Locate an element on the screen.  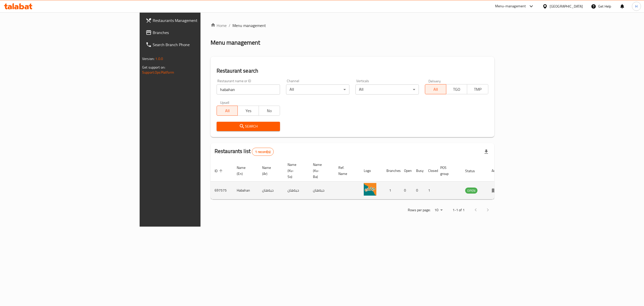
span: Version: is located at coordinates (148, 58).